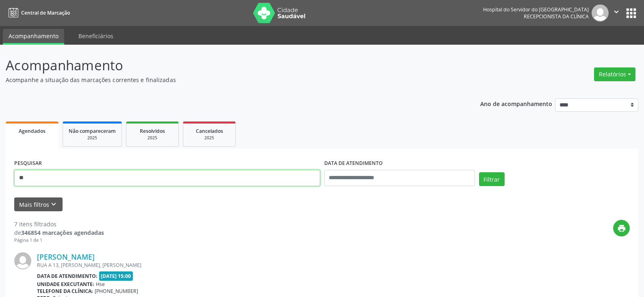  Describe the element at coordinates (65, 290) in the screenshot. I see `b: Telefone da clínica:` at that location.